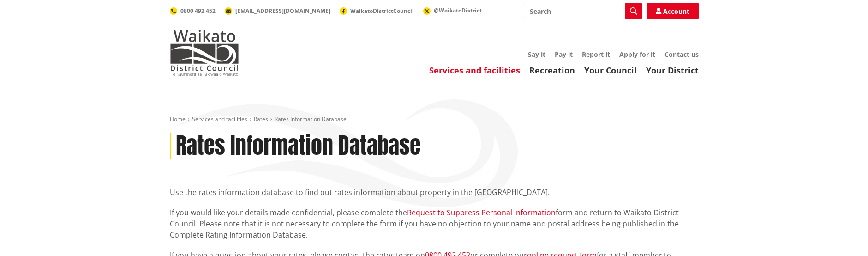 Image resolution: width=868 pixels, height=256 pixels. I want to click on p: If you would like your details made confidential, please complete the form and return to Waikato ..., so click(434, 224).